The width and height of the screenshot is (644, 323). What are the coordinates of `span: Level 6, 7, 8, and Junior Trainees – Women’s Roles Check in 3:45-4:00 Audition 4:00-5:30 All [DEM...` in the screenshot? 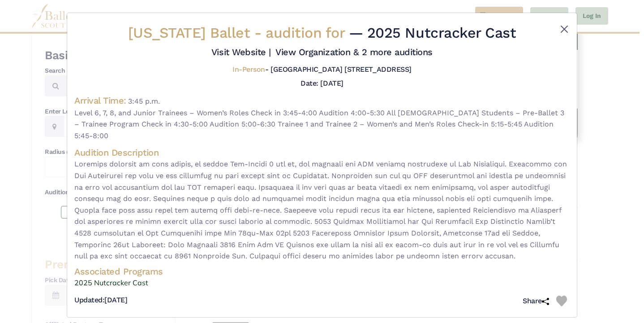 It's located at (322, 124).